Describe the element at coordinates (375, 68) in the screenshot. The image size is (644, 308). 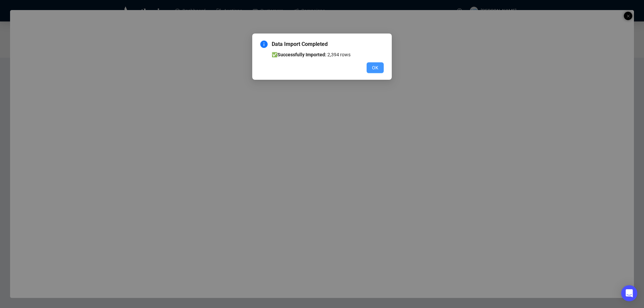
I see `span: OK` at that location.